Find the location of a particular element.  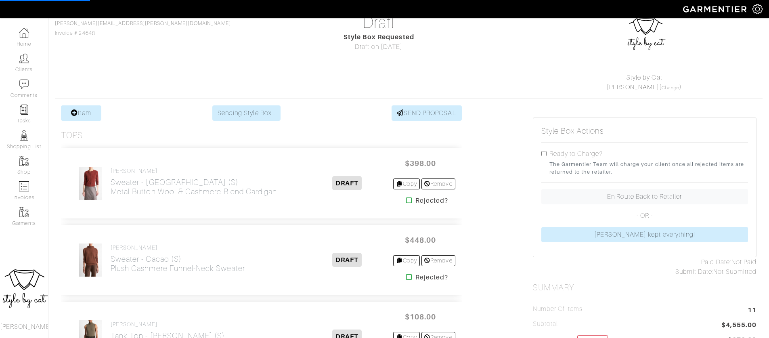

img: dashboard-icon-dbcd8f5a0b271acd01030246c82b418ddd0df26cd7fceb0bd07c9910d44c42f6.png is located at coordinates (24, 33).